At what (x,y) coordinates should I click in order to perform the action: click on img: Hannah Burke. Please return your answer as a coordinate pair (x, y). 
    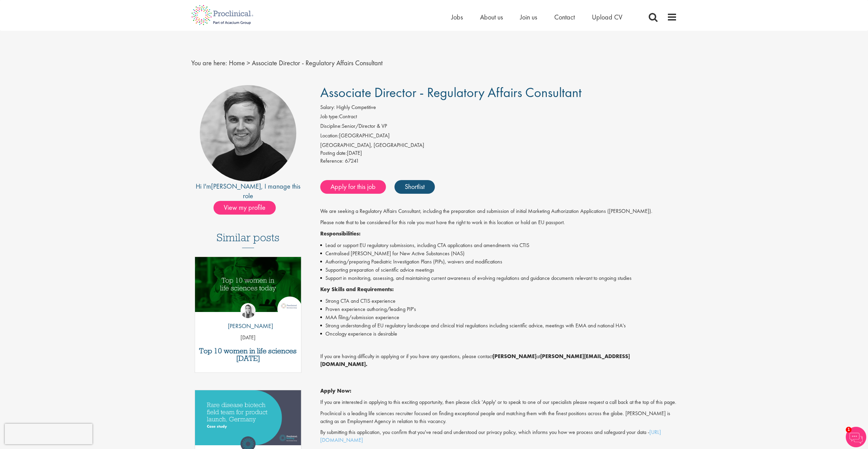
    Looking at the image, I should click on (248, 311).